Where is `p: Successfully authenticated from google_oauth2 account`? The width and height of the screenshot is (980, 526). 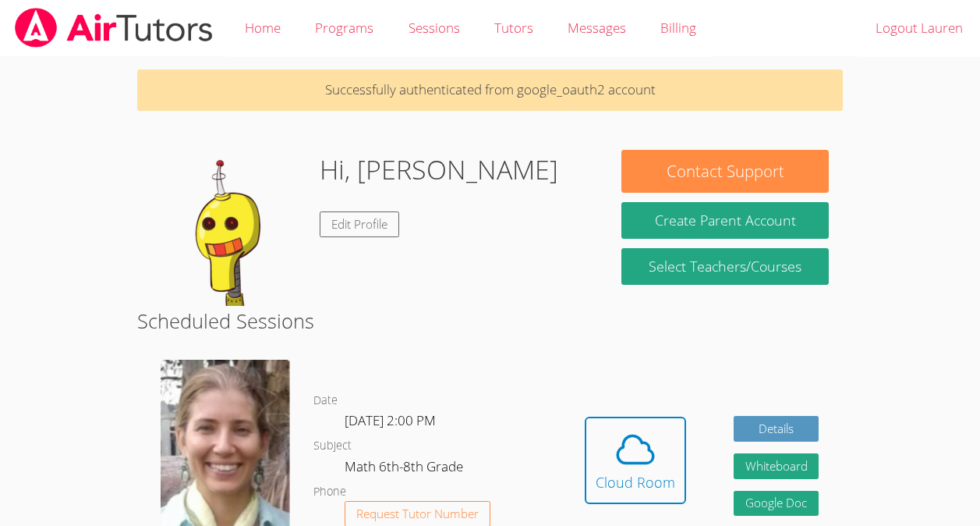 p: Successfully authenticated from google_oauth2 account is located at coordinates (490, 90).